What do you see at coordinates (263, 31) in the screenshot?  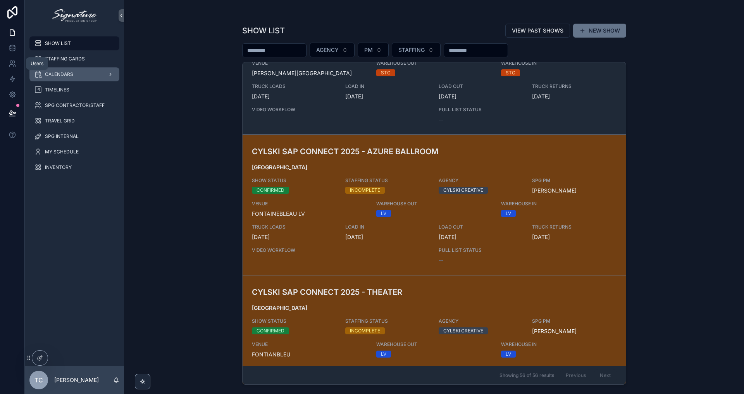 I see `h1: SHOW LIST` at bounding box center [263, 31].